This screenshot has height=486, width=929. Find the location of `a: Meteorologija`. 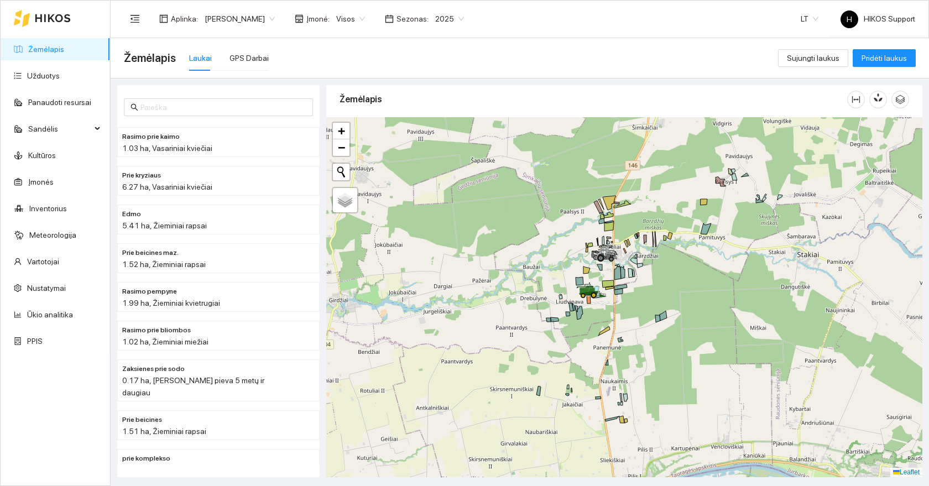

a: Meteorologija is located at coordinates (53, 235).